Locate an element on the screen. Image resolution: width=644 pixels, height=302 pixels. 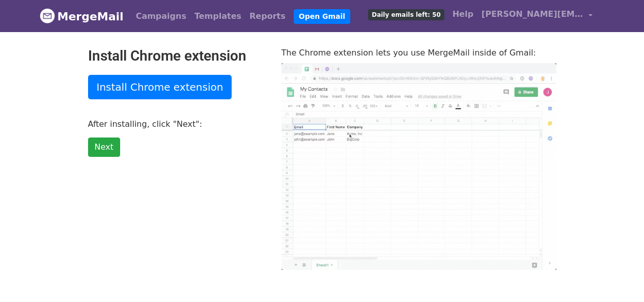
a: Reports is located at coordinates (267, 16).